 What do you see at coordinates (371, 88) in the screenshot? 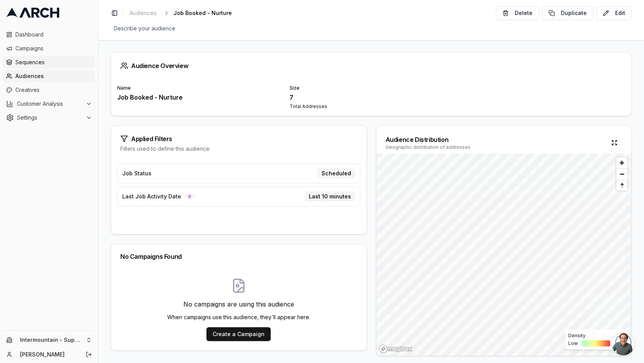
I see `div: Size` at bounding box center [371, 88].